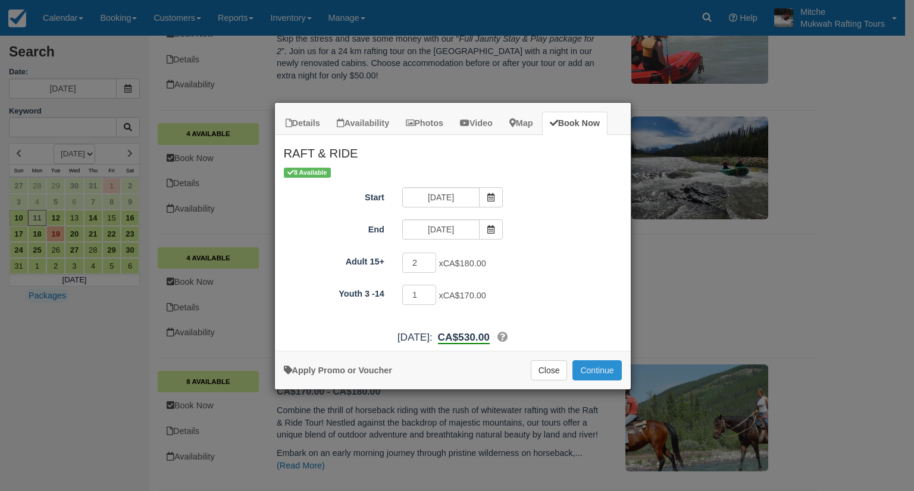 The width and height of the screenshot is (914, 491). I want to click on span: CA$170.00, so click(465, 296).